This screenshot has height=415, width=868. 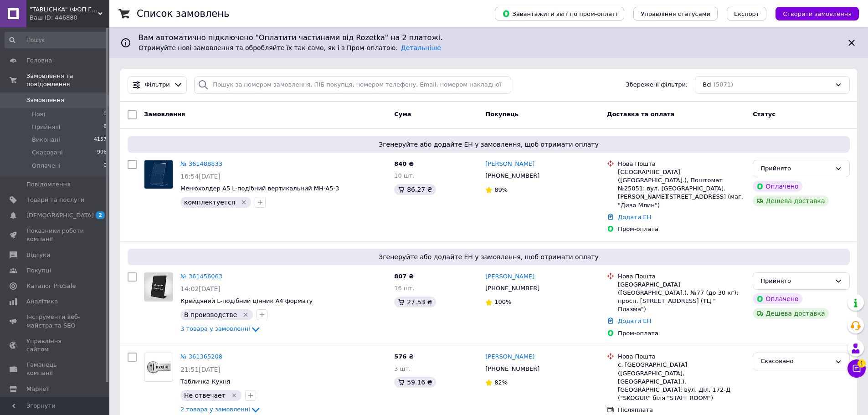 What do you see at coordinates (404, 287) in the screenshot?
I see `span: 16 шт.` at bounding box center [404, 287].